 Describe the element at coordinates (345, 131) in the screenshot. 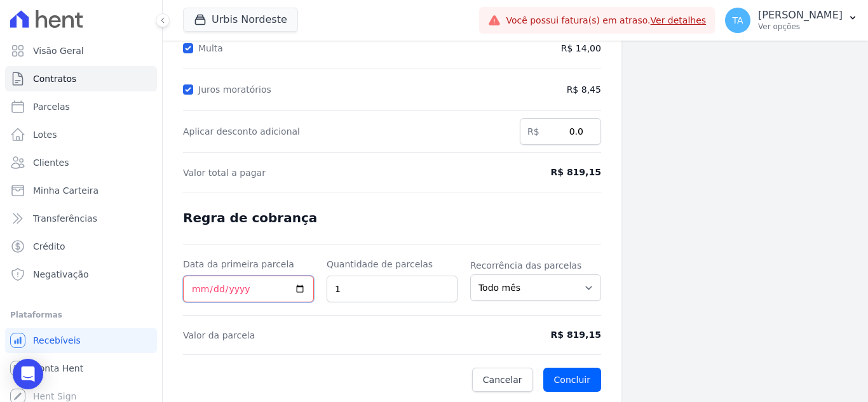

I see `label: Aplicar desconto adicional` at that location.